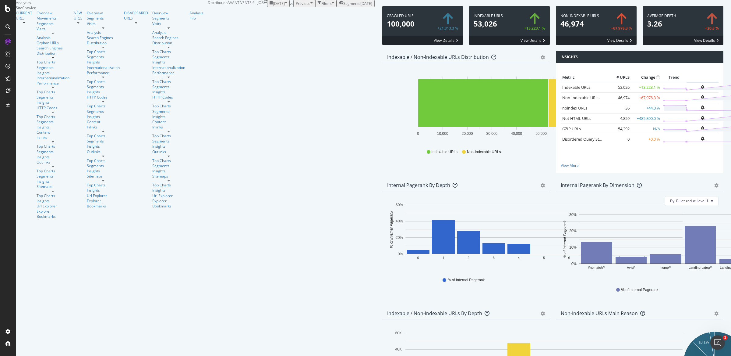 This screenshot has height=356, width=731. What do you see at coordinates (169, 127) in the screenshot?
I see `div: Inlinks` at bounding box center [169, 127].